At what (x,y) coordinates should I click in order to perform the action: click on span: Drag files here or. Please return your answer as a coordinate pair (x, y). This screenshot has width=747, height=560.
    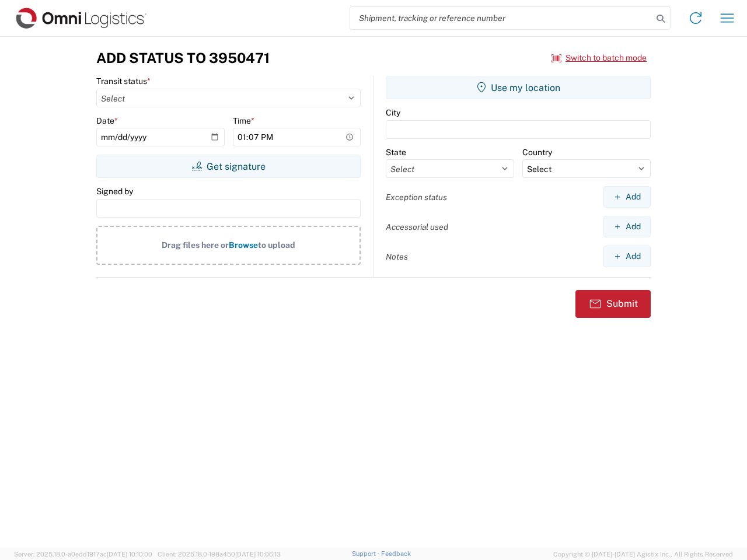
    Looking at the image, I should click on (195, 245).